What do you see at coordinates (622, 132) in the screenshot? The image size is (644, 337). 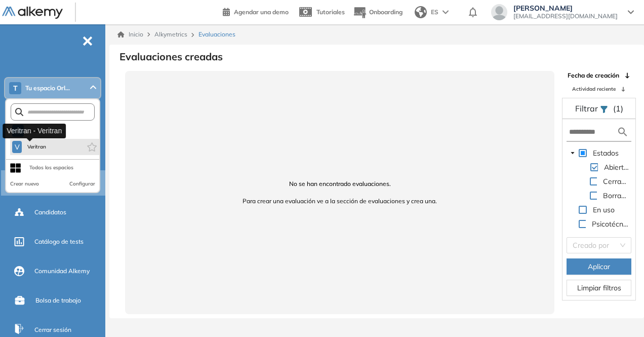 I see `img: search icon` at bounding box center [622, 132].